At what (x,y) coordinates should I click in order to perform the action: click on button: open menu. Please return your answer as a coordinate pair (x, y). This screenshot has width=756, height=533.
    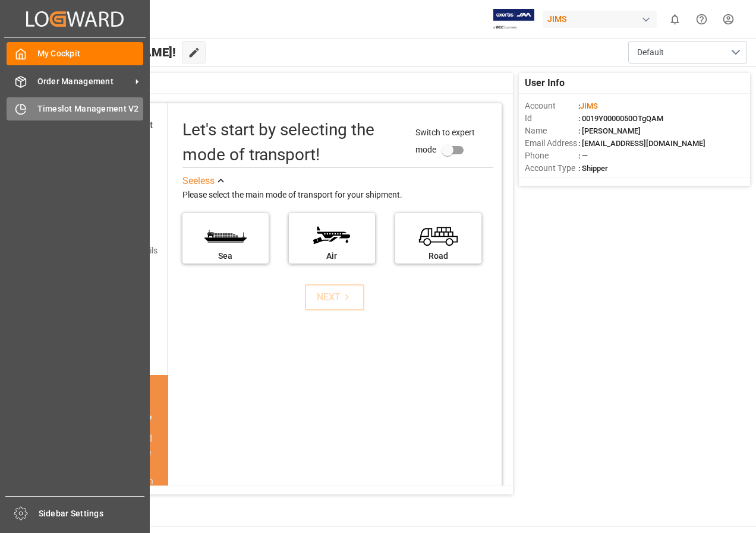
    Looking at the image, I should click on (688, 52).